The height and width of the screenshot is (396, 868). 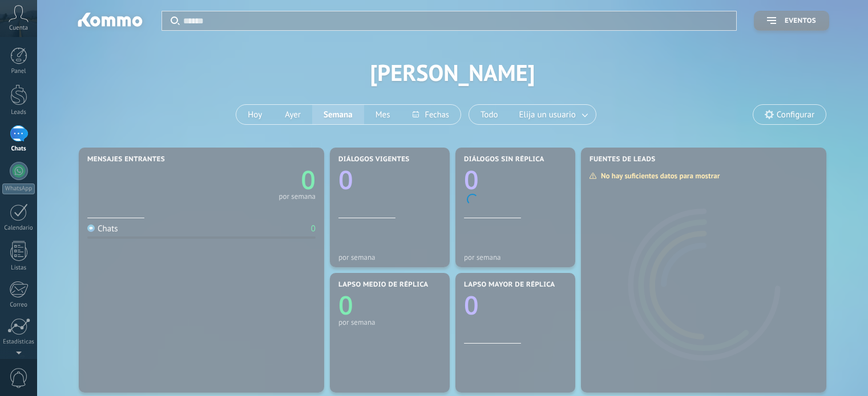 I want to click on div: Panel, so click(x=19, y=72).